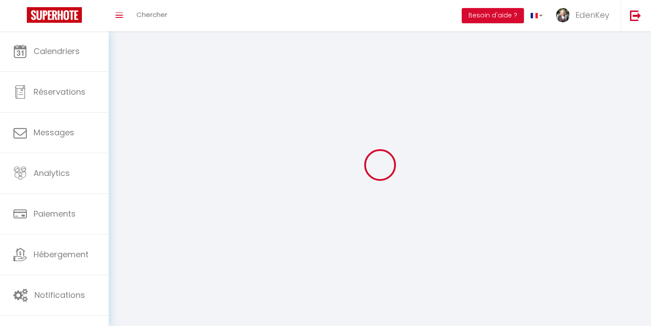  Describe the element at coordinates (152, 14) in the screenshot. I see `span: Chercher` at that location.